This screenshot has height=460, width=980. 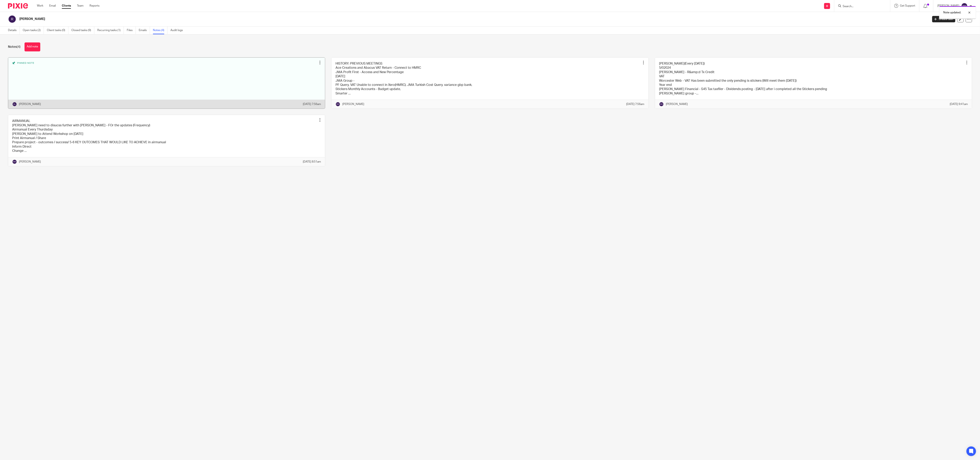 I want to click on span: (4), so click(x=18, y=47).